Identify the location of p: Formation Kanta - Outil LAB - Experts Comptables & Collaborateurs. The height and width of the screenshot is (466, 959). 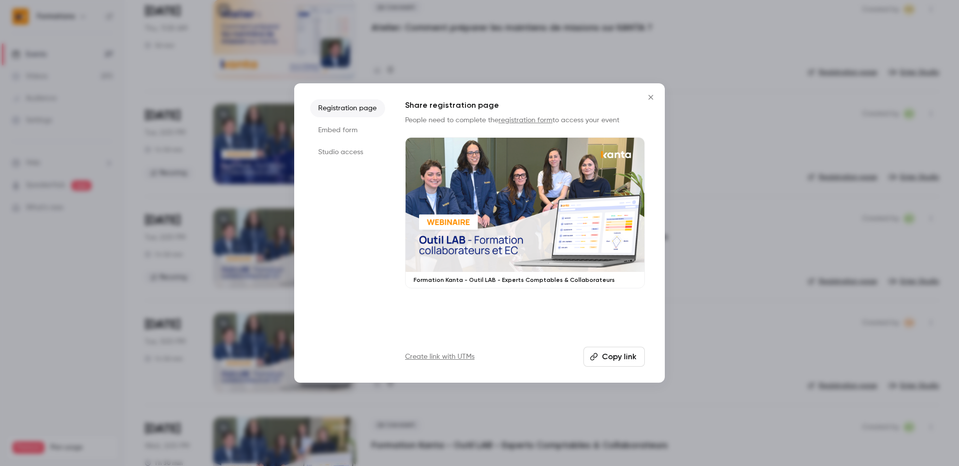
(525, 280).